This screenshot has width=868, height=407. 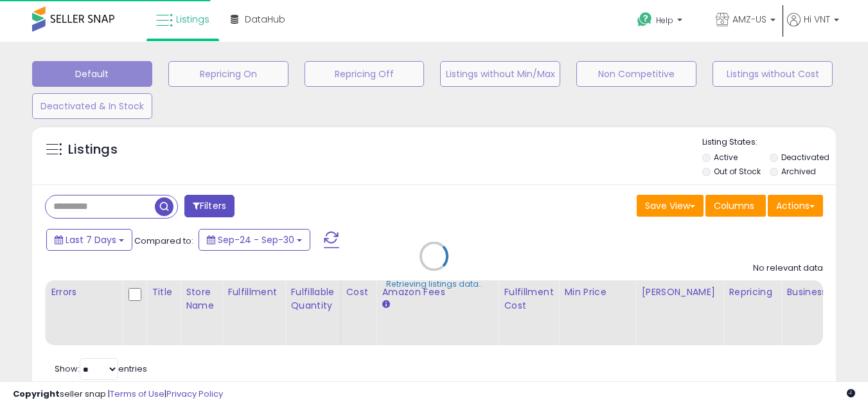 I want to click on button: Non Competitive, so click(x=636, y=74).